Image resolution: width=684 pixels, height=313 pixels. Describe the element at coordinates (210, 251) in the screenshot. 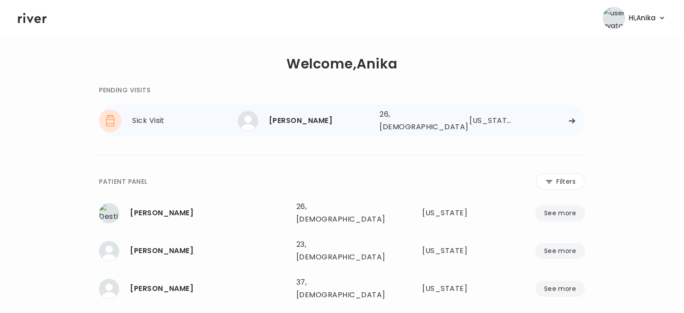

I see `div: KEYSHLA HERNANDEZ MARTINEZ` at that location.